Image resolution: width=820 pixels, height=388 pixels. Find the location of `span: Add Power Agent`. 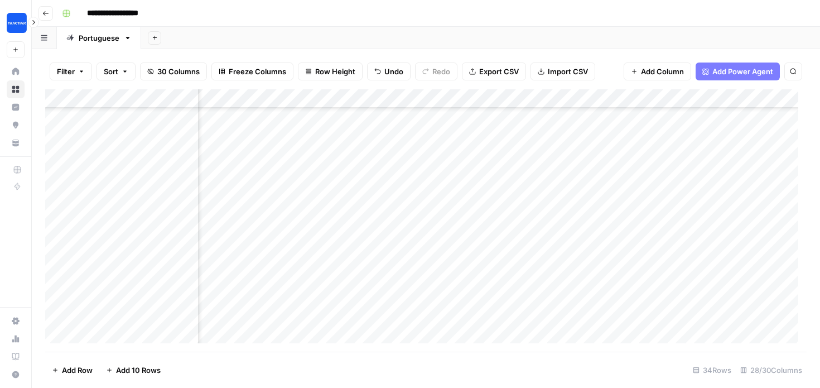

span: Add Power Agent is located at coordinates (742, 71).